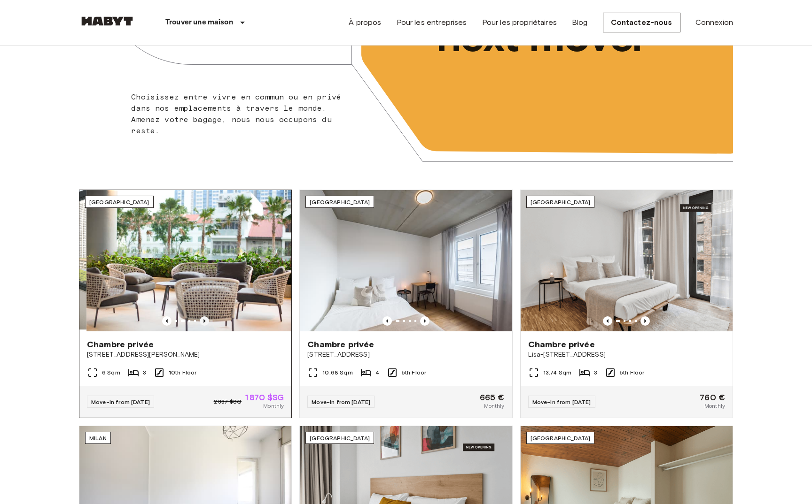 This screenshot has width=812, height=504. I want to click on img: Marketing picture of unit DE-04-037-026-03Q, so click(405, 260).